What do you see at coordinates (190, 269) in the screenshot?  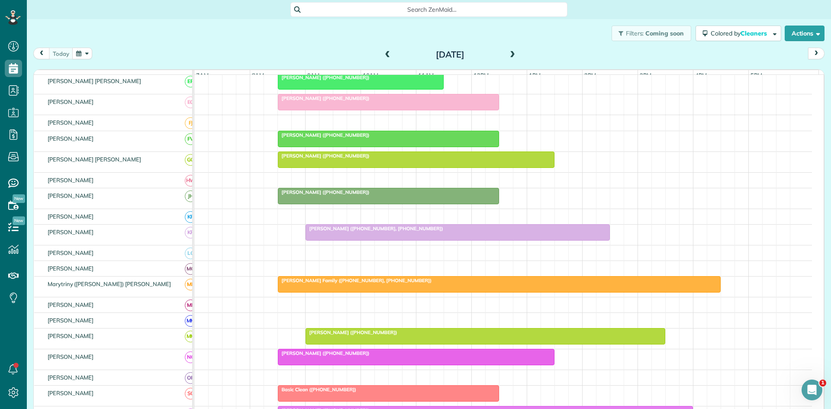 I see `span: MG` at bounding box center [190, 269].